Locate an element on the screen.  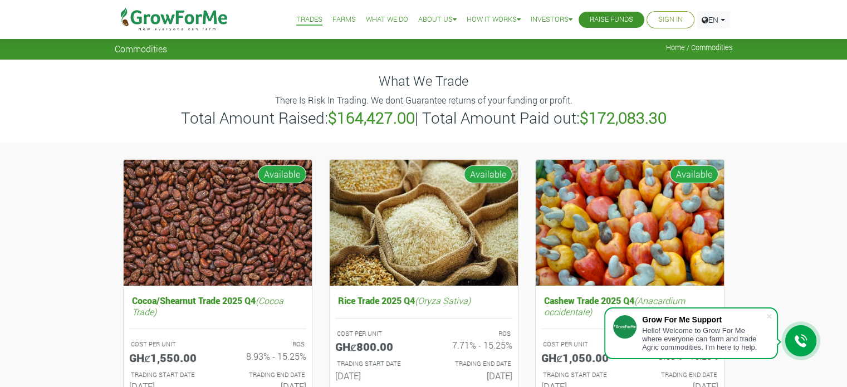
h5: Rice Trade 2025 Q4 is located at coordinates (424, 300).